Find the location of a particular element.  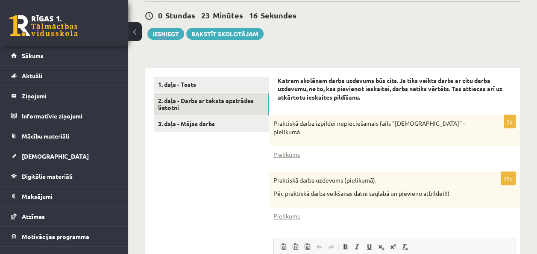

a: Mācību materiāli is located at coordinates (64, 136).